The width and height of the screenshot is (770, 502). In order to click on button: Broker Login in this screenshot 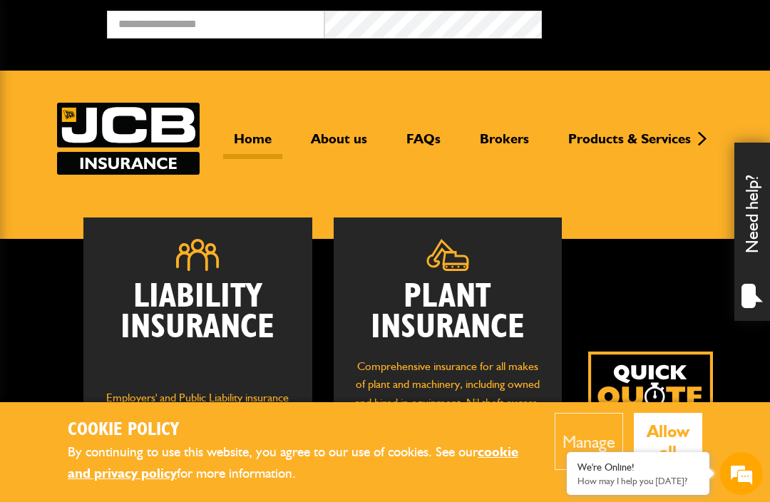, I will do `click(651, 21)`.